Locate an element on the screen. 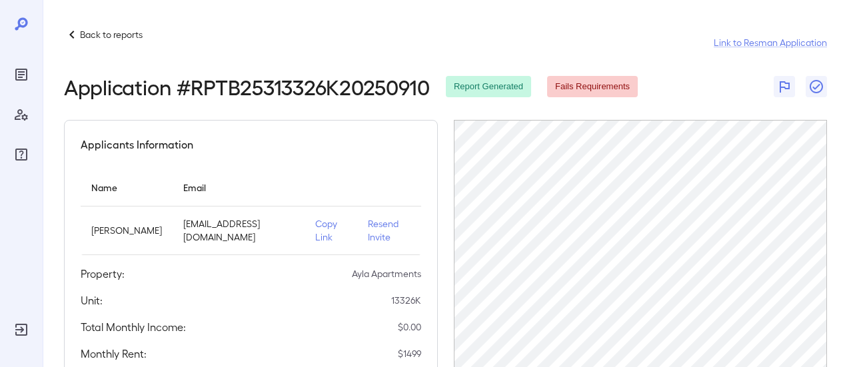 This screenshot has width=843, height=367. p: $ 1499 is located at coordinates (409, 354).